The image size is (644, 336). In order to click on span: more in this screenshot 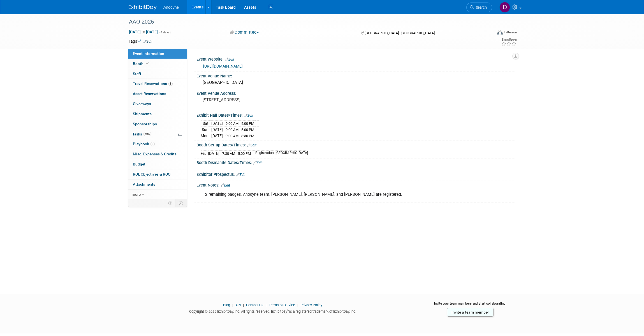, I will do `click(136, 194)`.